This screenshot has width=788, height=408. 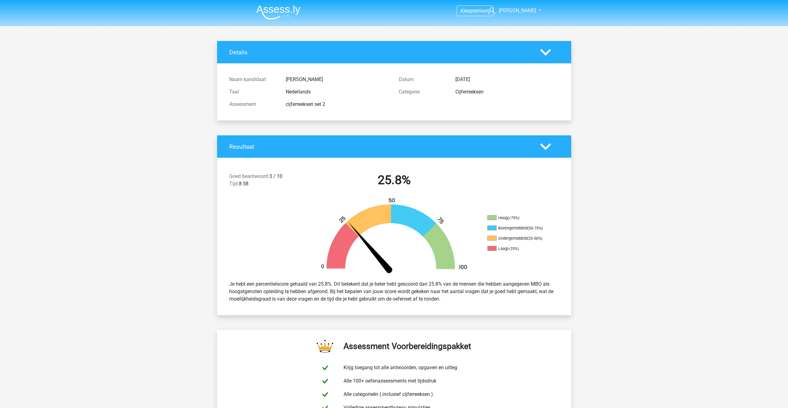 I want to click on li: Ondergemiddeld, so click(x=518, y=238).